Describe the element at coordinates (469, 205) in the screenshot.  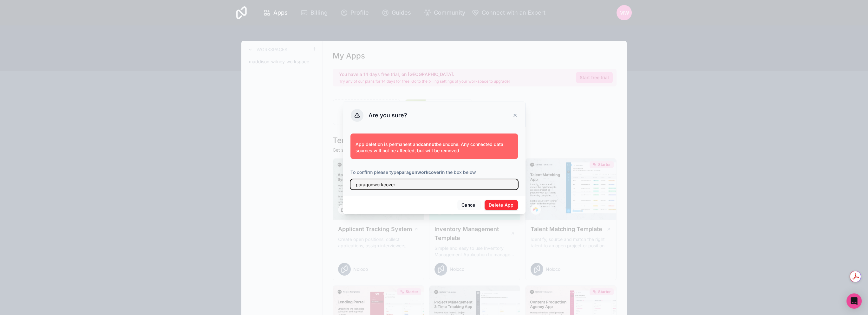
I see `button: Cancel` at that location.